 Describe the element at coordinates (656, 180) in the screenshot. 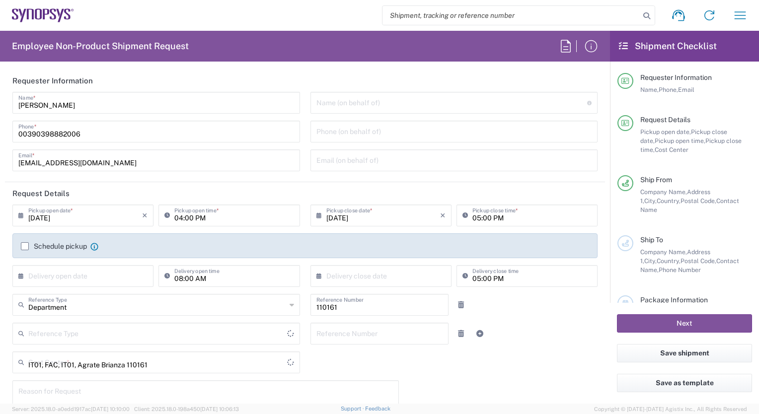

I see `span: Ship From` at that location.